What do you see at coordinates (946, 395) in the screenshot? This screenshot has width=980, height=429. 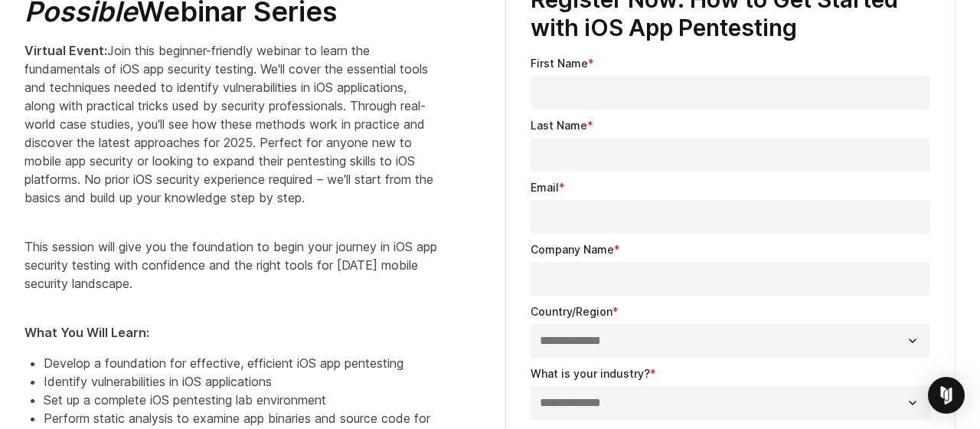 I see `div: Open Intercom Messenger` at bounding box center [946, 395].